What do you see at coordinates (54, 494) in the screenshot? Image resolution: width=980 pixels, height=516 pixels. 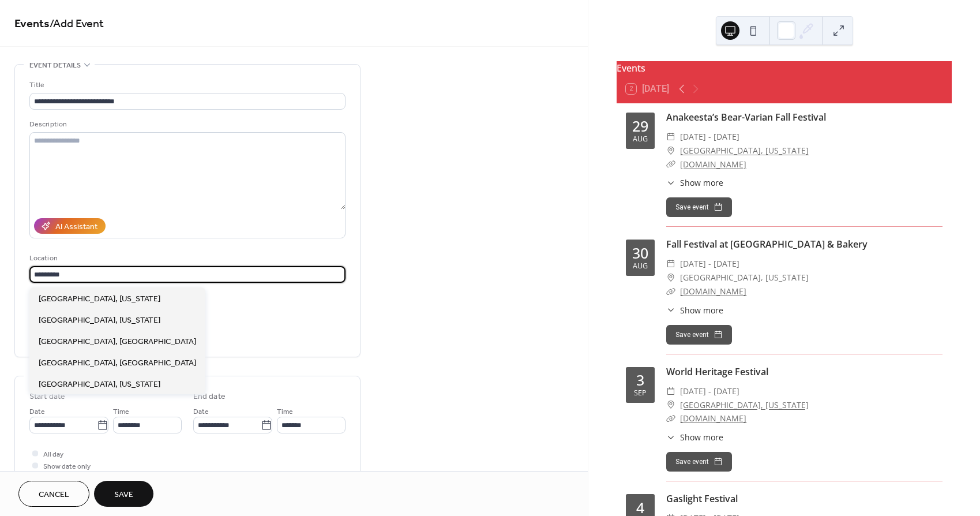 I see `button: Cancel` at bounding box center [54, 494].